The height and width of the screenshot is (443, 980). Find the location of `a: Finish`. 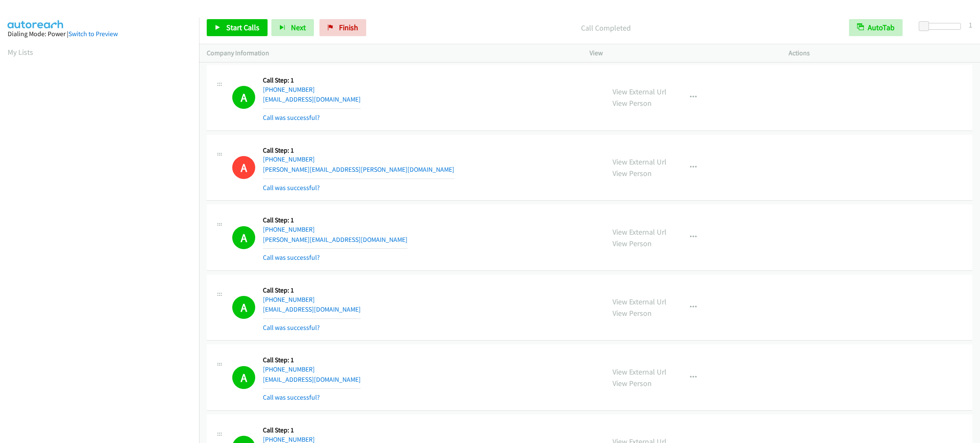

a: Finish is located at coordinates (343, 28).